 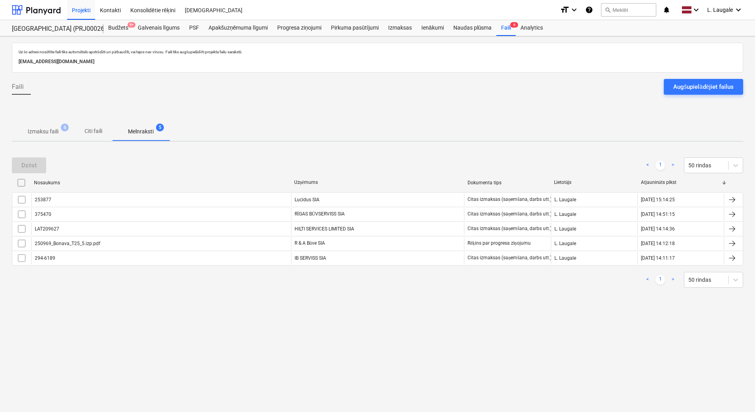 What do you see at coordinates (667, 10) in the screenshot?
I see `i: notifications` at bounding box center [667, 10].